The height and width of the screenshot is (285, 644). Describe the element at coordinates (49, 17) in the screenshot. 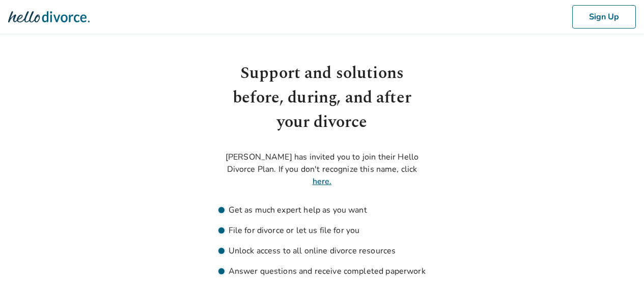

I see `img: Hello Divorce Logo` at that location.